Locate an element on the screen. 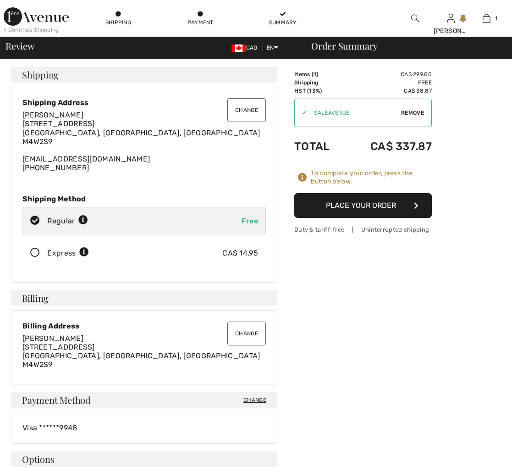 The height and width of the screenshot is (467, 512). img: My Info is located at coordinates (451, 18).